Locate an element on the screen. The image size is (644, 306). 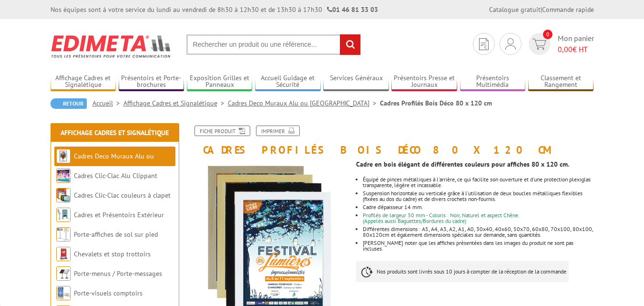
a: Cadres Clic-Clac Alu Clippant is located at coordinates (115, 175).